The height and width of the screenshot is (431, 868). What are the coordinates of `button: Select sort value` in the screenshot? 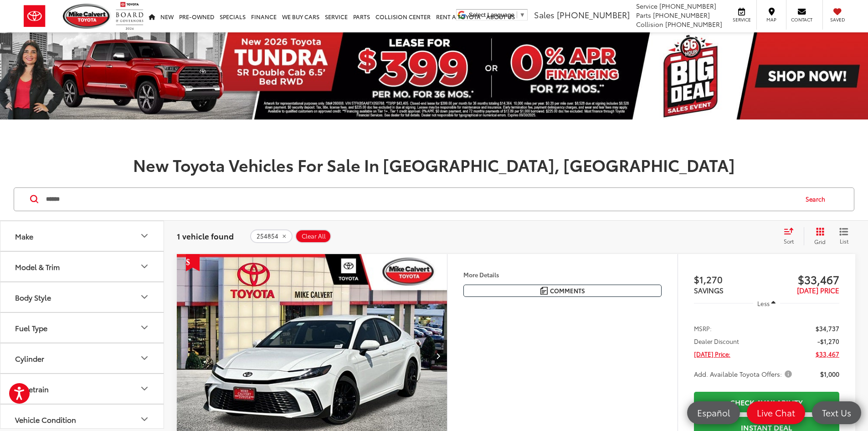 It's located at (792, 236).